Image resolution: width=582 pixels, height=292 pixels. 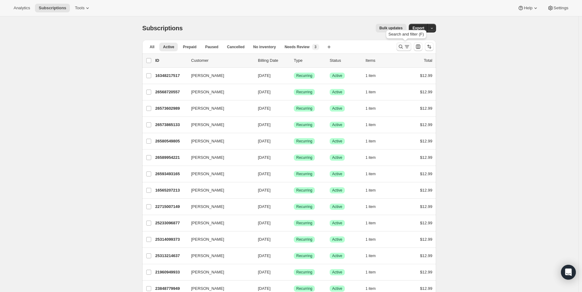 I want to click on p: 26589954221, so click(x=171, y=158).